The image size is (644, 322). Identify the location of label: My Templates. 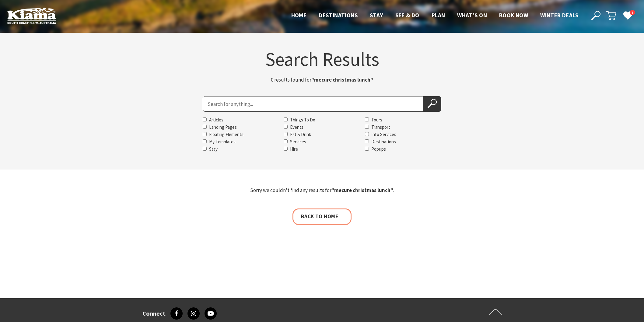
(222, 142).